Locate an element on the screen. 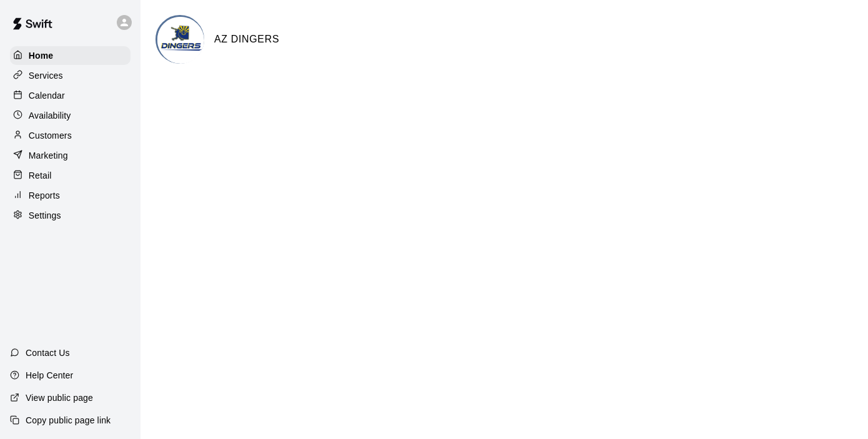 This screenshot has width=868, height=439. a: Reports is located at coordinates (70, 195).